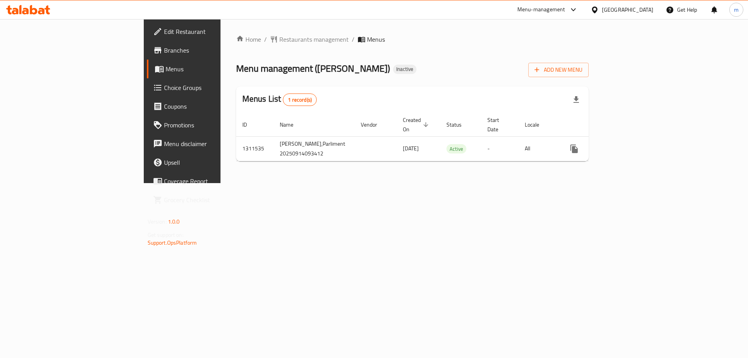 Image resolution: width=748 pixels, height=358 pixels. What do you see at coordinates (558, 70) in the screenshot?
I see `button: Add New Menu` at bounding box center [558, 70].